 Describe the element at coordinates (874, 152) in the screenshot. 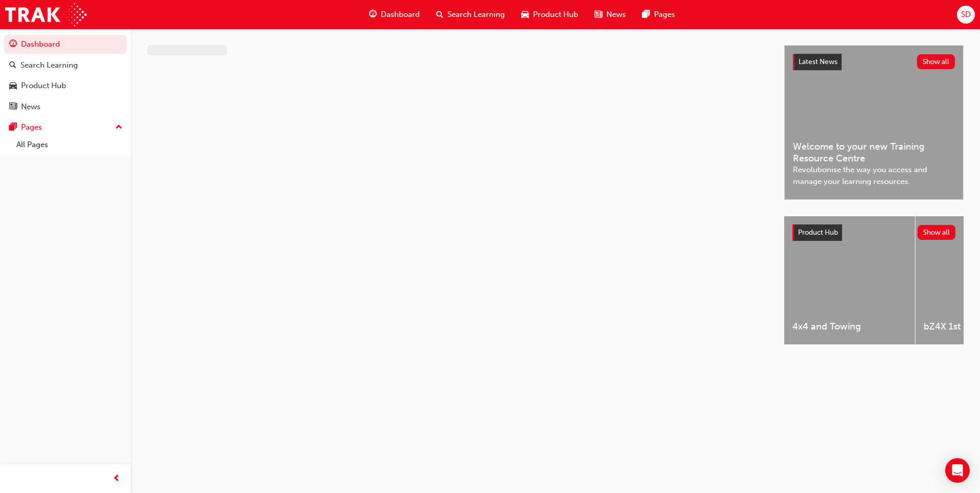

I see `span: Welcome to your new Training Resource Centre` at that location.